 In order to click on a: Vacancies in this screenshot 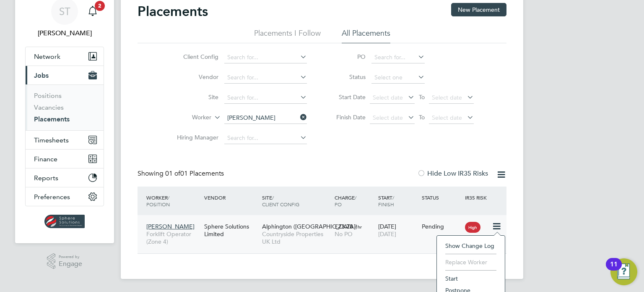, I will do `click(49, 107)`.